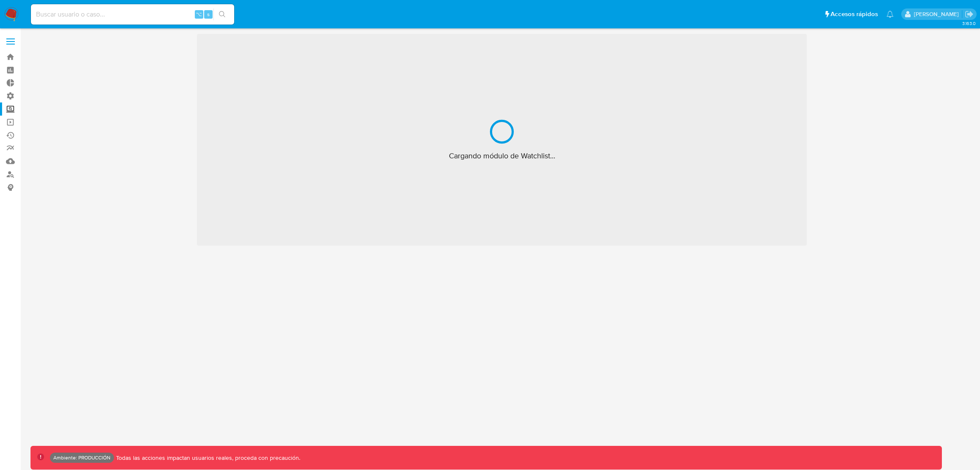 The width and height of the screenshot is (980, 470). Describe the element at coordinates (209, 14) in the screenshot. I see `span: s` at that location.